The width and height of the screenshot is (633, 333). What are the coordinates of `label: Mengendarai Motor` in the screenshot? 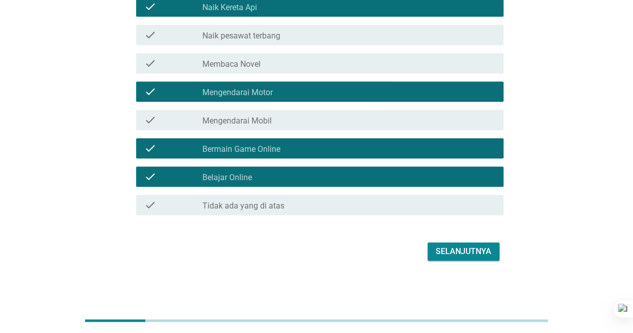 It's located at (237, 93).